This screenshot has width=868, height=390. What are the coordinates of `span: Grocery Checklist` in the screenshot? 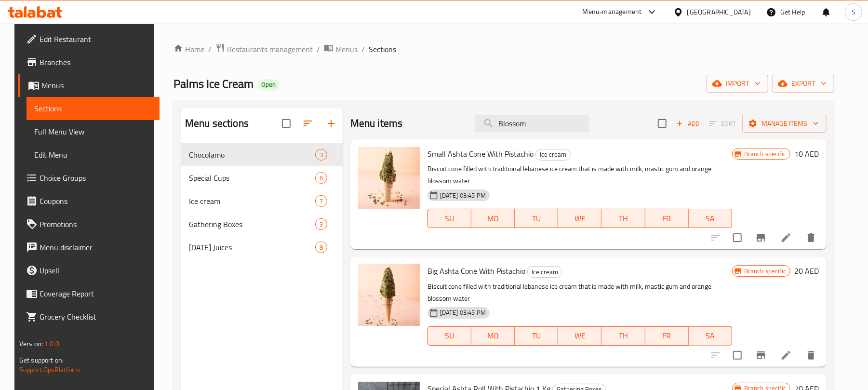 It's located at (95, 317).